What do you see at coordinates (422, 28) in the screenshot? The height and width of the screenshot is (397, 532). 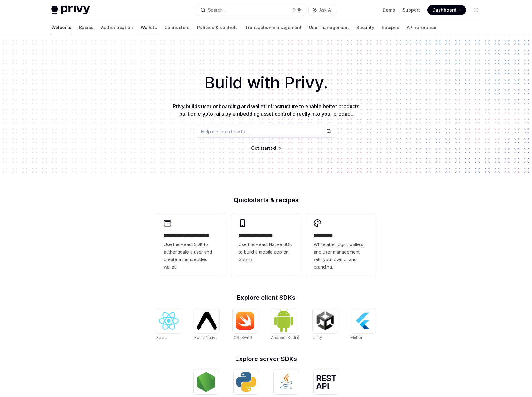 I see `a: API reference` at bounding box center [422, 28].